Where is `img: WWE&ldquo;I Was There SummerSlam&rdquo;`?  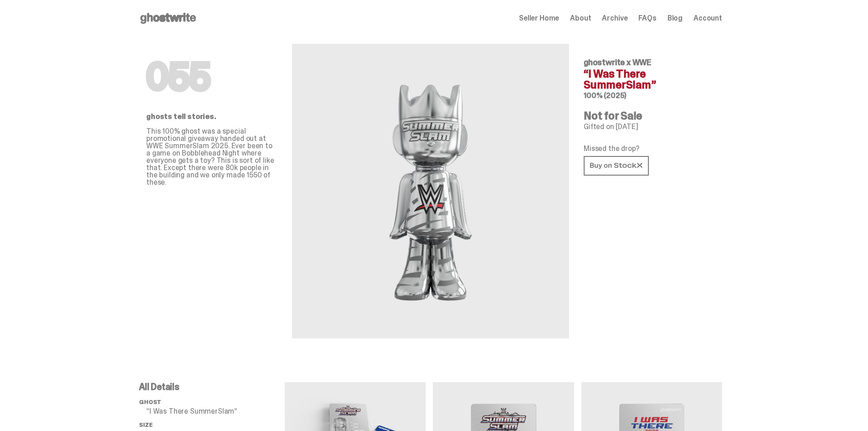
img: WWE&ldquo;I Was There SummerSlam&rdquo; is located at coordinates (431, 191).